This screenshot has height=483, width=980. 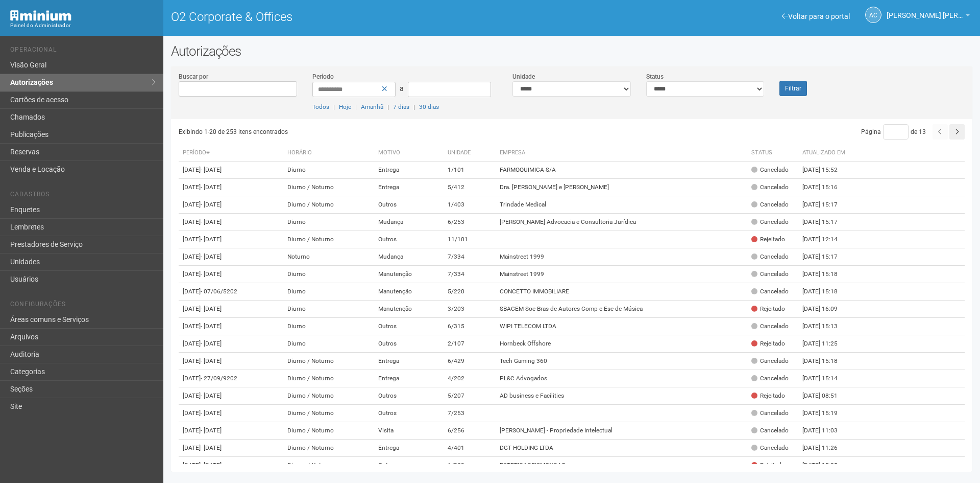 I want to click on label: Buscar por, so click(x=193, y=77).